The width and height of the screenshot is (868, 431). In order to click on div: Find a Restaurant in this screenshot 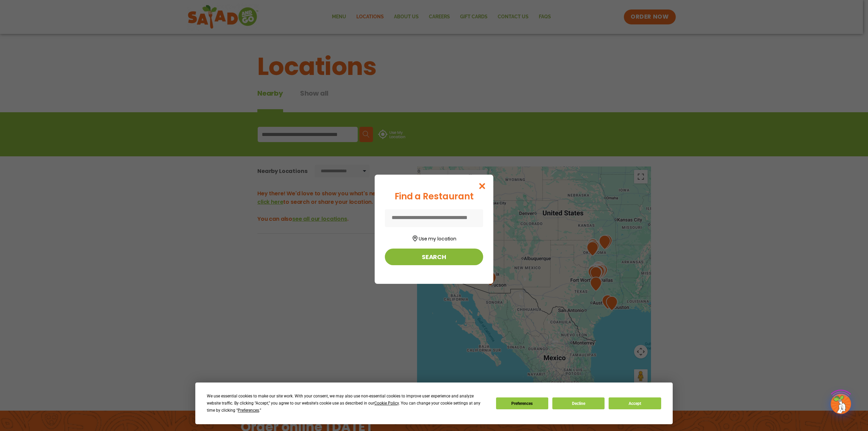, I will do `click(434, 196)`.